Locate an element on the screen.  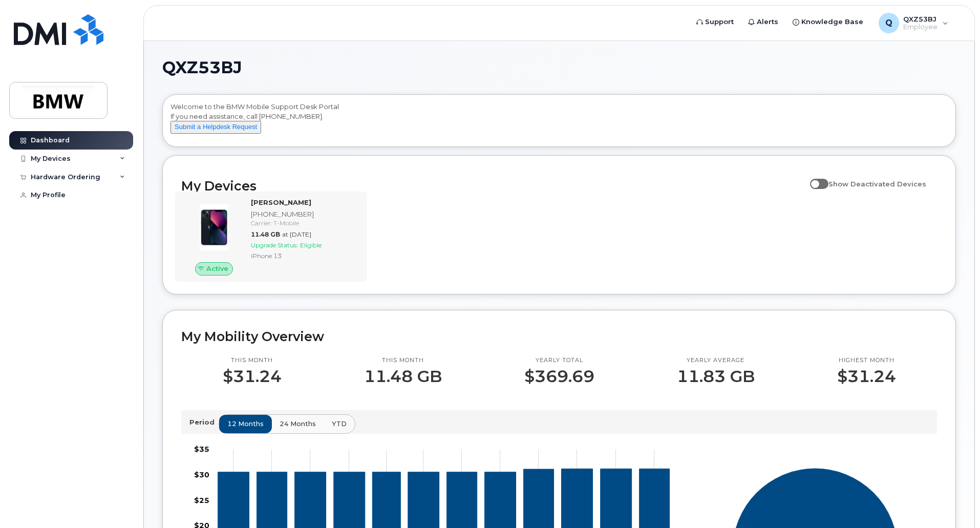
a: Submit a Helpdesk Request is located at coordinates (216, 126).